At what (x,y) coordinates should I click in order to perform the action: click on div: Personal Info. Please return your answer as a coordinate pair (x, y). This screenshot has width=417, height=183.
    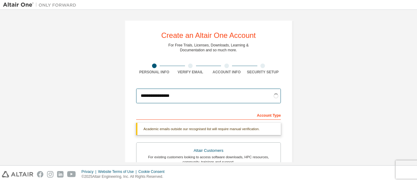
    Looking at the image, I should click on (154, 72).